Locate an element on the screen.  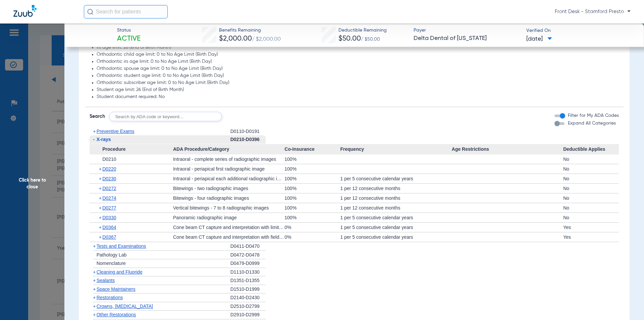
div: D0411-D0470 is located at coordinates (248, 246).